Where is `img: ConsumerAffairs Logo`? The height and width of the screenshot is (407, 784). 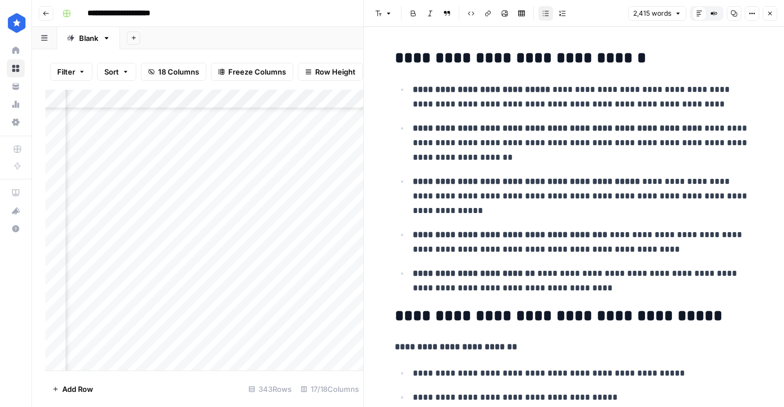
img: ConsumerAffairs Logo is located at coordinates (17, 23).